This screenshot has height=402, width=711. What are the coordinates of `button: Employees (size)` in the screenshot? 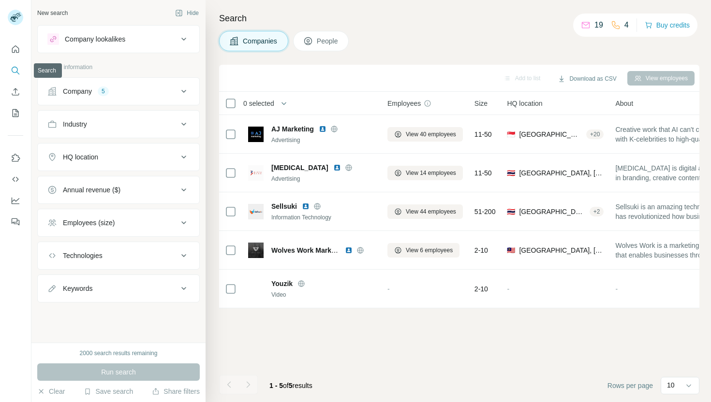 It's located at (118, 223).